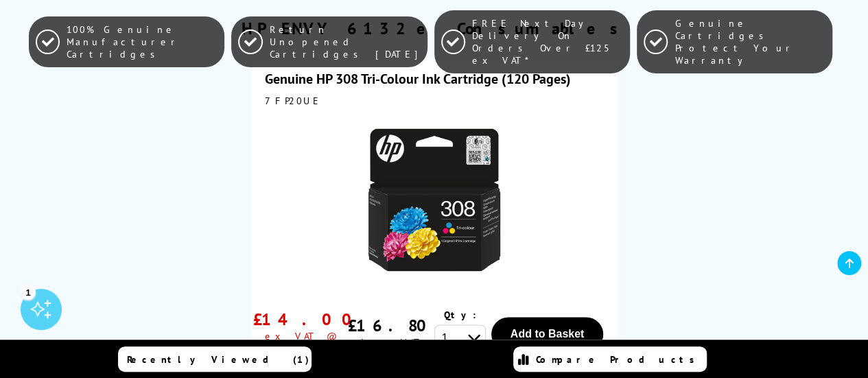 The image size is (868, 378). Describe the element at coordinates (307, 319) in the screenshot. I see `div: £14.00` at that location.